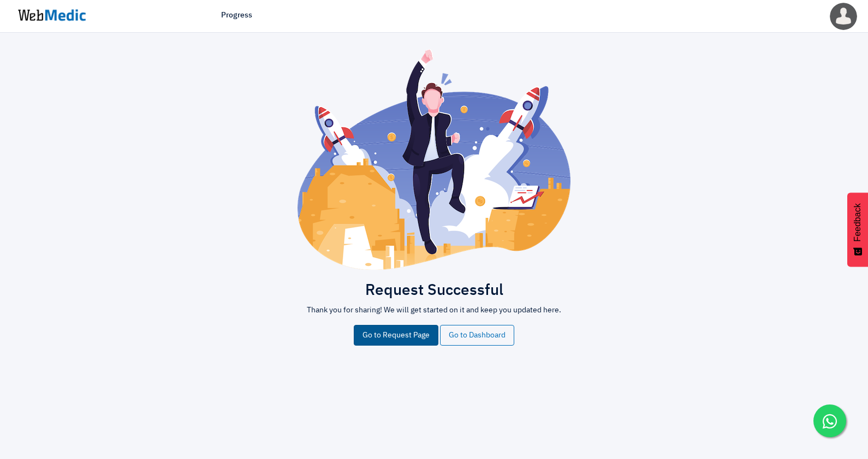 This screenshot has height=459, width=868. I want to click on button: Feedback - Show survey, so click(857, 230).